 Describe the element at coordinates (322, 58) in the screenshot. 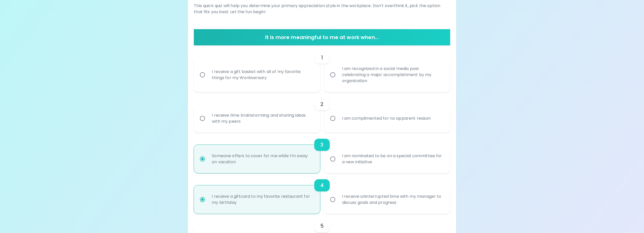

I see `h6: 1` at that location.